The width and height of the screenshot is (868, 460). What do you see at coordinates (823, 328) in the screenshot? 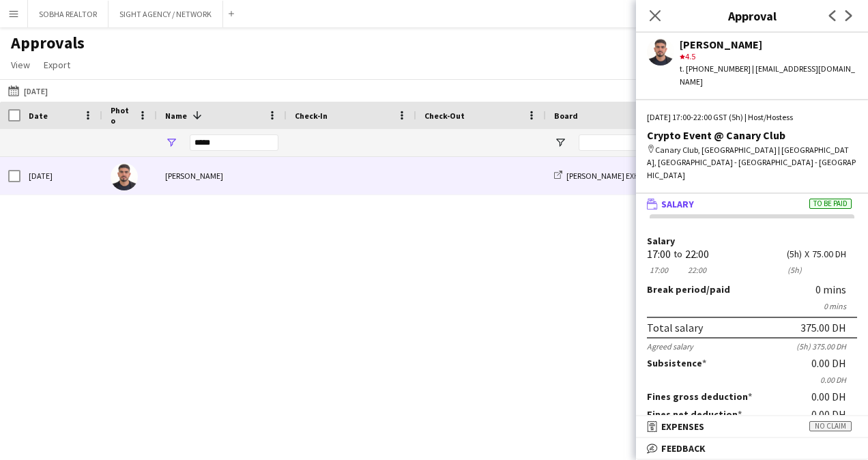
I see `div: 375.00 DH` at bounding box center [823, 328].